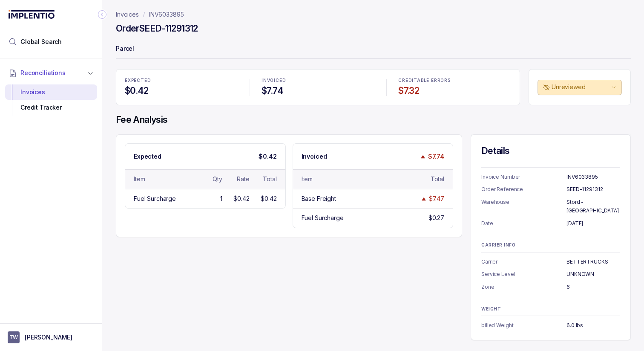 The width and height of the screenshot is (644, 351). I want to click on p: EXPECTED, so click(181, 80).